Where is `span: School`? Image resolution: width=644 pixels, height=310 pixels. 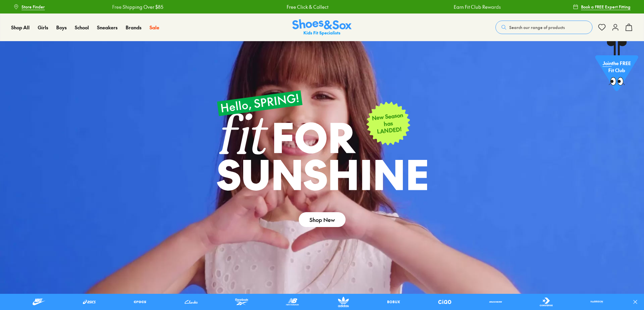 span: School is located at coordinates (82, 27).